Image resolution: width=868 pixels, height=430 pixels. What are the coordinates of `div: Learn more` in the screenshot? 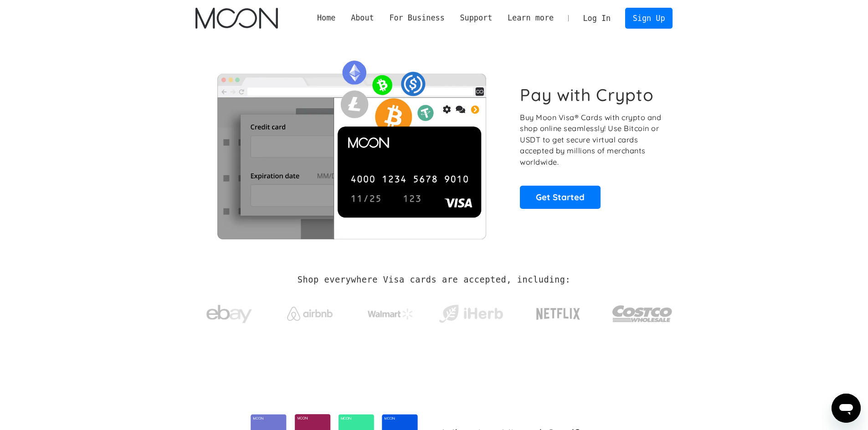 It's located at (530, 18).